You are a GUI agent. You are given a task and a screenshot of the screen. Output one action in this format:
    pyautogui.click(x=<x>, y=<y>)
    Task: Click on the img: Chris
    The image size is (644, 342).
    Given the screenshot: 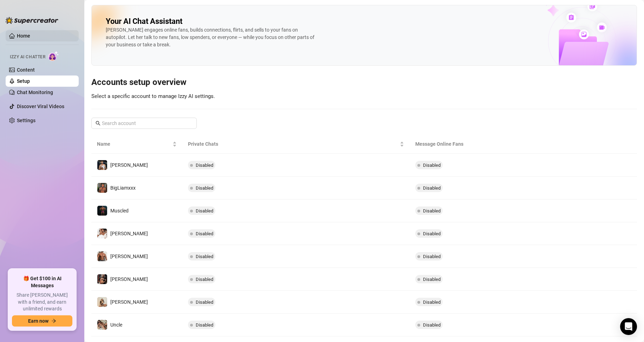 What is the action you would take?
    pyautogui.click(x=102, y=165)
    